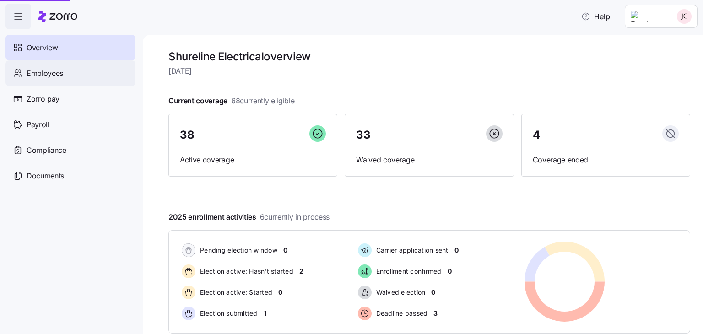 The image size is (703, 334). I want to click on span: 3, so click(435, 313).